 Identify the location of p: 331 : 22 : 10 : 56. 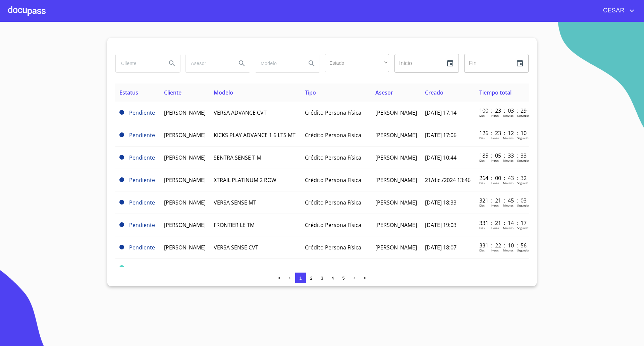
(502, 245).